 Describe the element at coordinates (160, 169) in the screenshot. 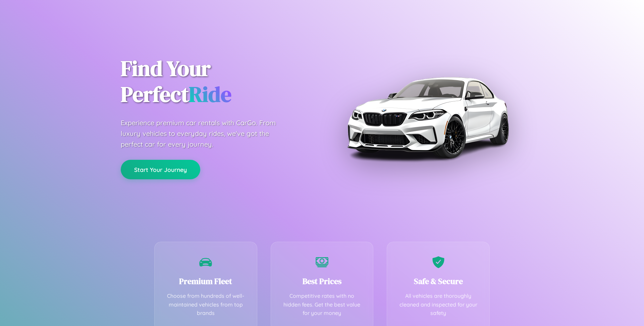

I see `button: Start Your Journey` at that location.